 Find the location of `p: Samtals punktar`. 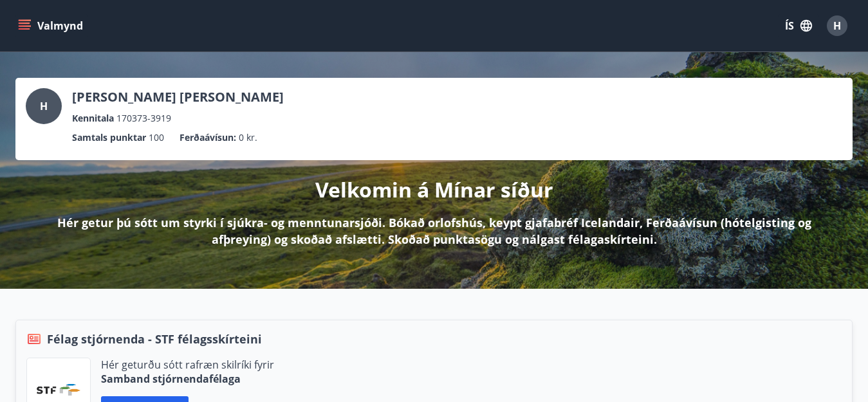

p: Samtals punktar is located at coordinates (109, 138).